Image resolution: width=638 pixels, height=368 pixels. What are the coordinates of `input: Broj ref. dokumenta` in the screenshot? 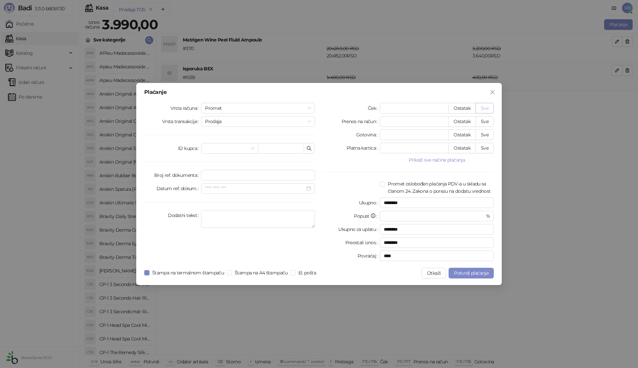 It's located at (258, 175).